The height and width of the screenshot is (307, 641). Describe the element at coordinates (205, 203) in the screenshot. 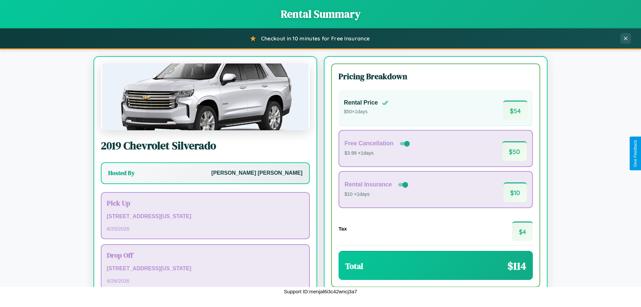

I see `h3: Pick Up` at that location.